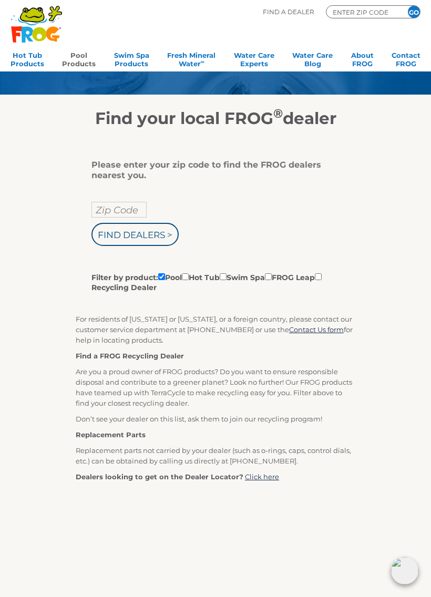 This screenshot has width=431, height=597. I want to click on input: Zip Code Form, so click(363, 12).